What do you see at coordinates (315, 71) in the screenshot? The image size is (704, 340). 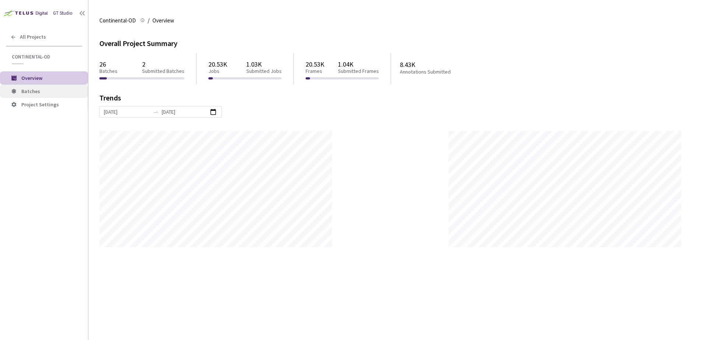 I see `p: Frames` at bounding box center [315, 71].